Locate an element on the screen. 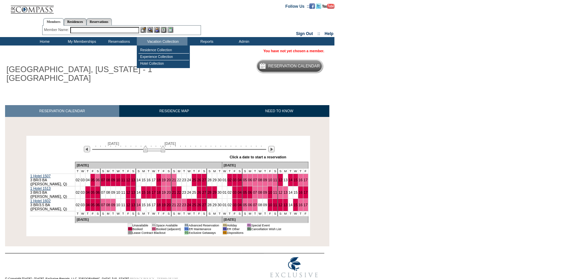 The width and height of the screenshot is (585, 279). a: 11 is located at coordinates (275, 193).